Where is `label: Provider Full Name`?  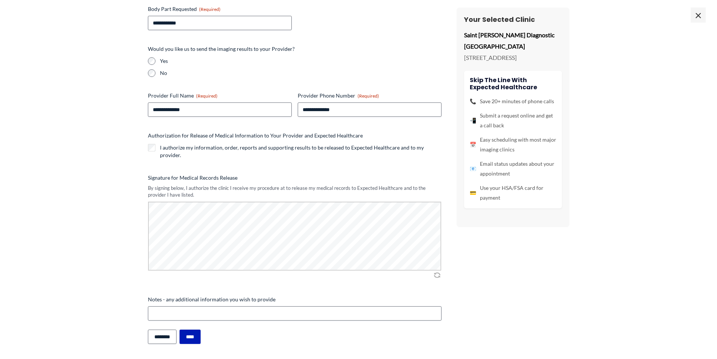
label: Provider Full Name is located at coordinates (220, 96).